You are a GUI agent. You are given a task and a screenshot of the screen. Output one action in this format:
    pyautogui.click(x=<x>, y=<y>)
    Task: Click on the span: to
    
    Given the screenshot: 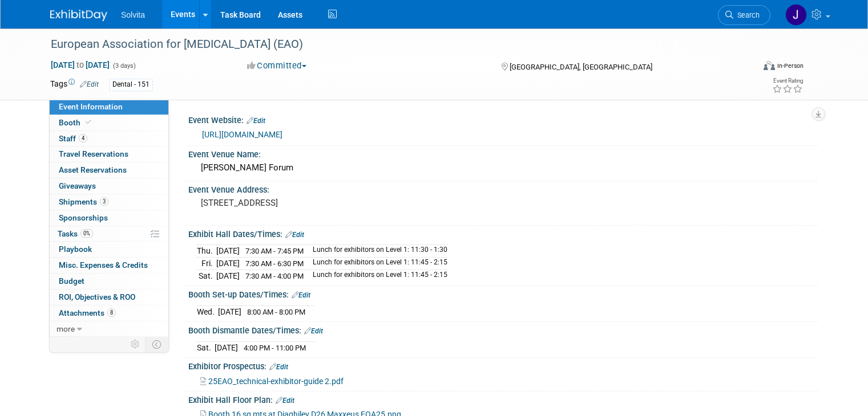 What is the action you would take?
    pyautogui.click(x=80, y=65)
    